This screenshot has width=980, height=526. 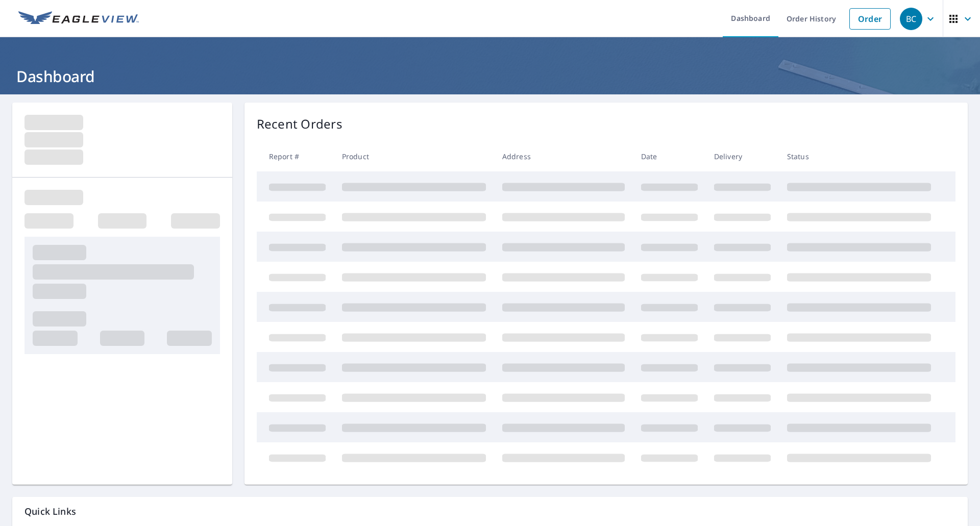 I want to click on img: EV Logo, so click(x=79, y=19).